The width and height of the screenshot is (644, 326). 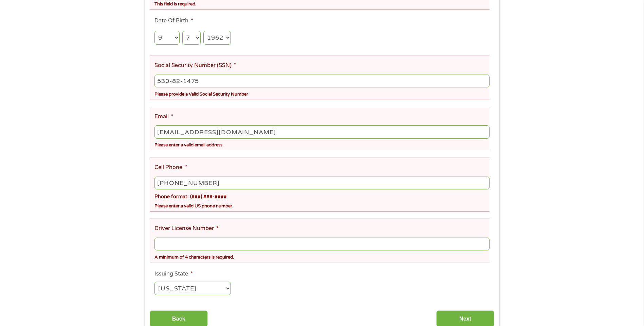 I want to click on div: Please enter a valid email address., so click(x=322, y=144).